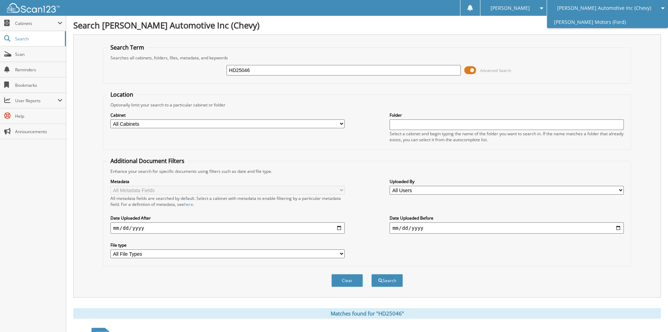  What do you see at coordinates (127, 47) in the screenshot?
I see `legend: Search Term` at bounding box center [127, 47].